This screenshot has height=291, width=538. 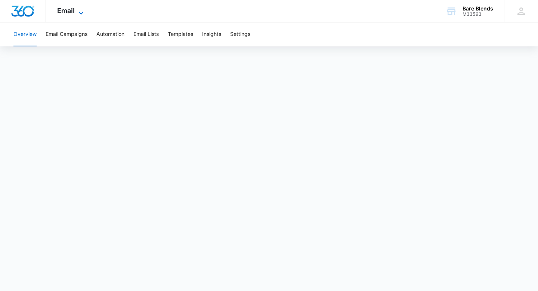 I want to click on span: Email, so click(x=66, y=10).